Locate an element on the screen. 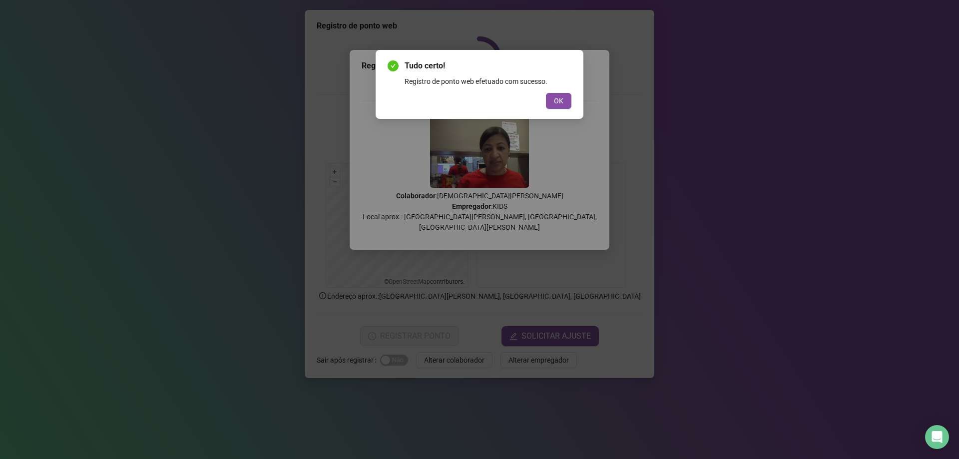 This screenshot has height=459, width=959. button: OK is located at coordinates (558, 101).